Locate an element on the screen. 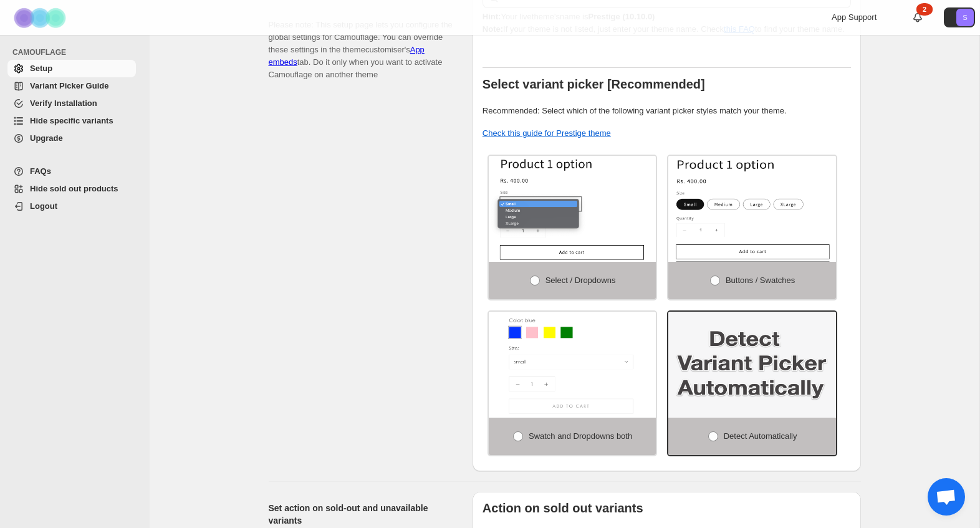  span: Avatar with initials S is located at coordinates (965, 17).